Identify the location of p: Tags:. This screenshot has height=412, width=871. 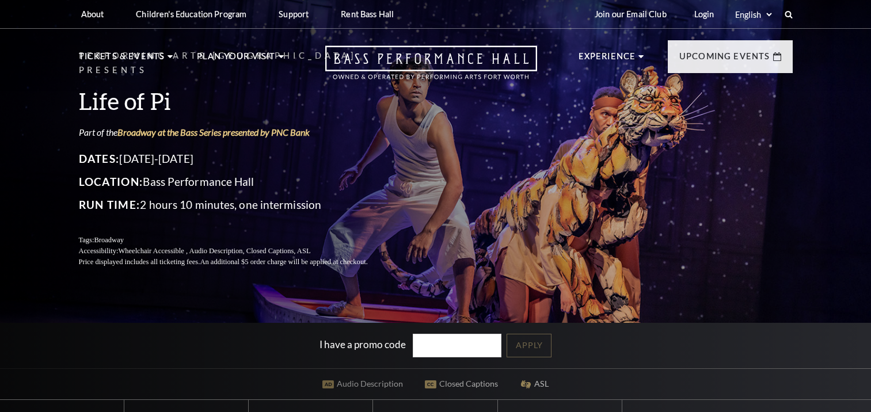
(237, 240).